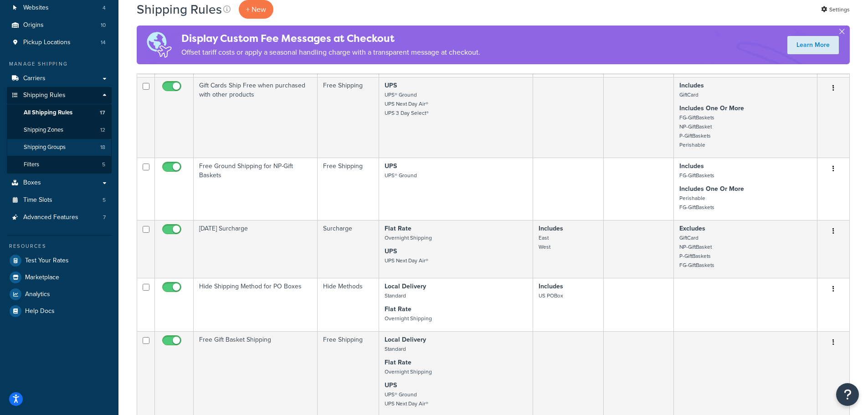  What do you see at coordinates (59, 42) in the screenshot?
I see `a: Pickup Locations 14` at bounding box center [59, 42].